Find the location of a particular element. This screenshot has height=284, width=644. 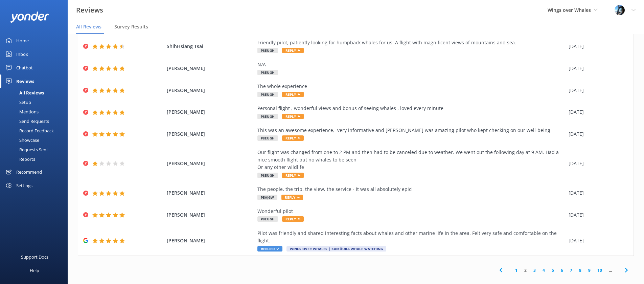

a: Record Feedback is located at coordinates (36, 131).